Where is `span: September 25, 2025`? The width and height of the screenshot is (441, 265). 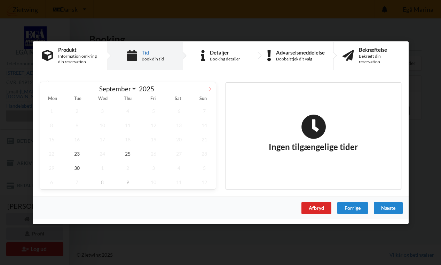
span: September 25, 2025 is located at coordinates (128, 153).